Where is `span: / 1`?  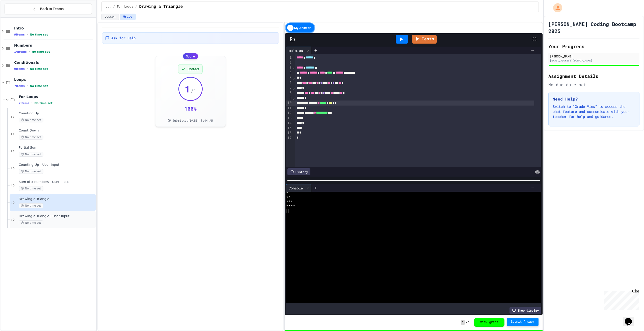
span: / 1 is located at coordinates (193, 91).